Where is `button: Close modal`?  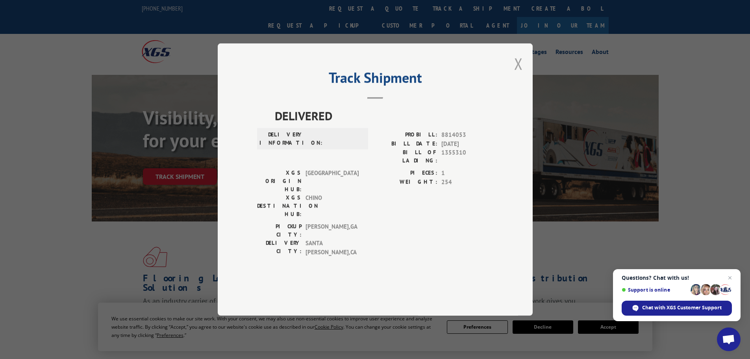 button: Close modal is located at coordinates (519, 63).